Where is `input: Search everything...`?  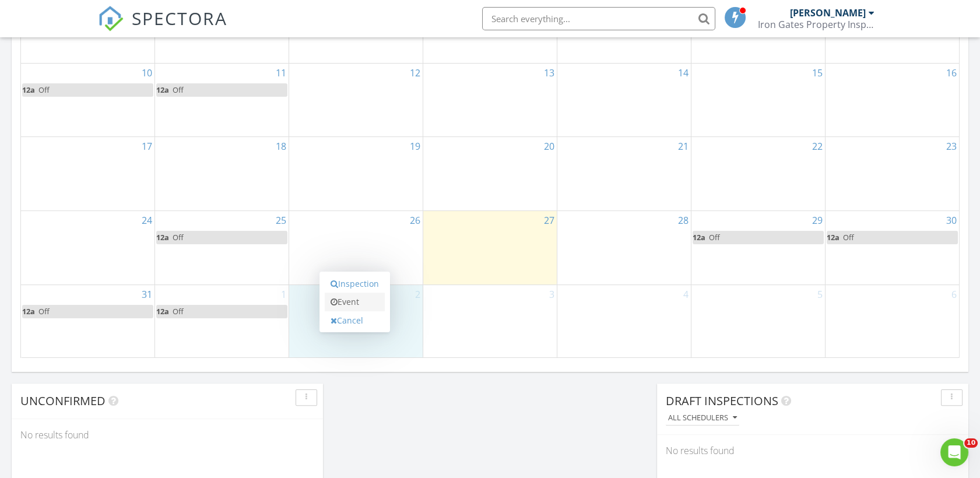 input: Search everything... is located at coordinates (599, 18).